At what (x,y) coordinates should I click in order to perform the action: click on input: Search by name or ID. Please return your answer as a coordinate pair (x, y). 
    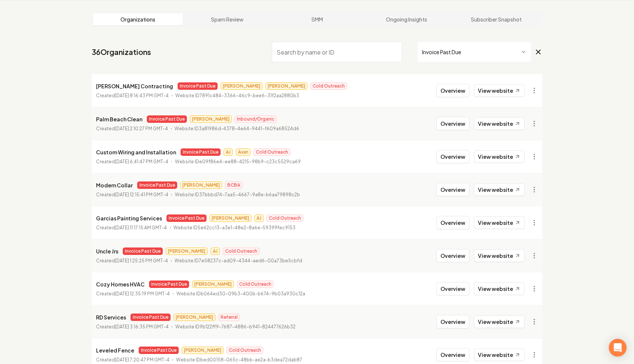
    Looking at the image, I should click on (337, 52).